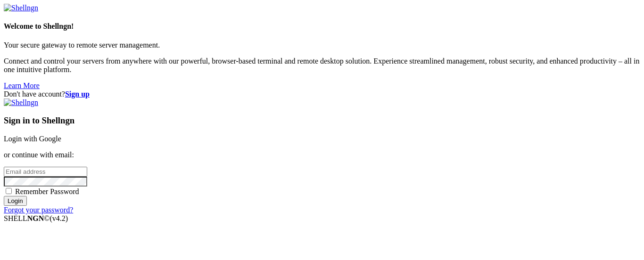 Image resolution: width=644 pixels, height=260 pixels. What do you see at coordinates (22, 85) in the screenshot?
I see `a: Learn More` at bounding box center [22, 85].